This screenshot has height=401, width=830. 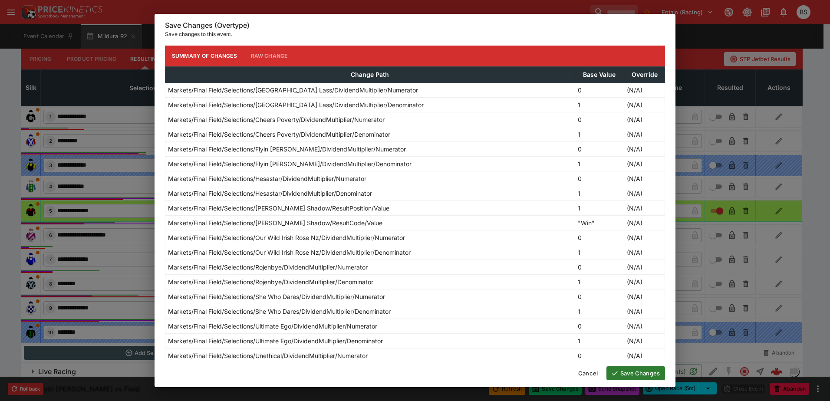 I want to click on p: Markets/Final Field/Selections/Unethical/DividendMultiplier/Numerator, so click(x=268, y=356).